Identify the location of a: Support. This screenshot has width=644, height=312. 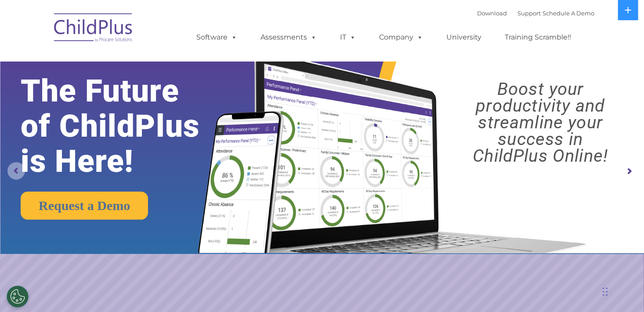
(529, 13).